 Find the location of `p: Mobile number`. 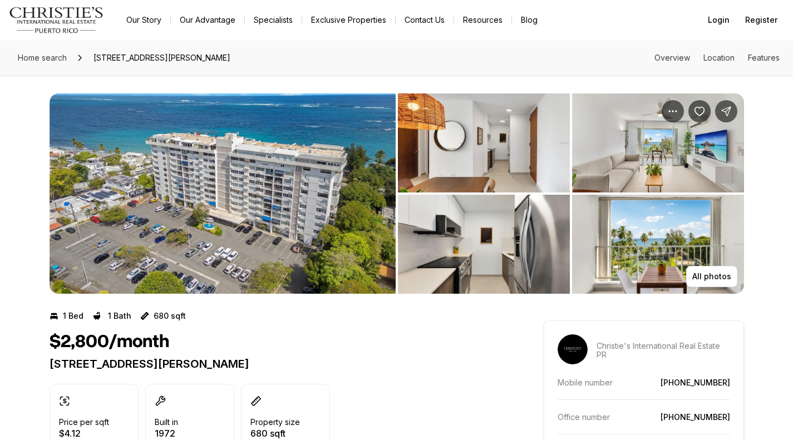

p: Mobile number is located at coordinates (585, 382).